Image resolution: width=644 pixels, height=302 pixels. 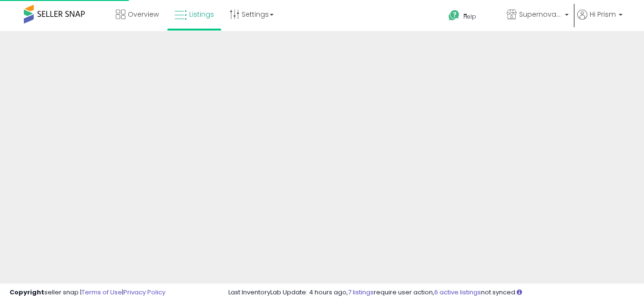 What do you see at coordinates (470, 17) in the screenshot?
I see `a: Help` at bounding box center [470, 17].